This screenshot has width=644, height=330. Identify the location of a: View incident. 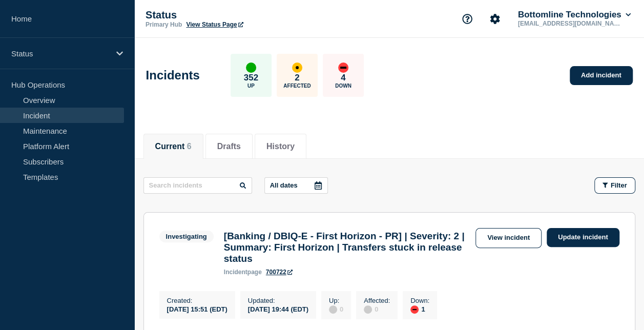
(508, 238).